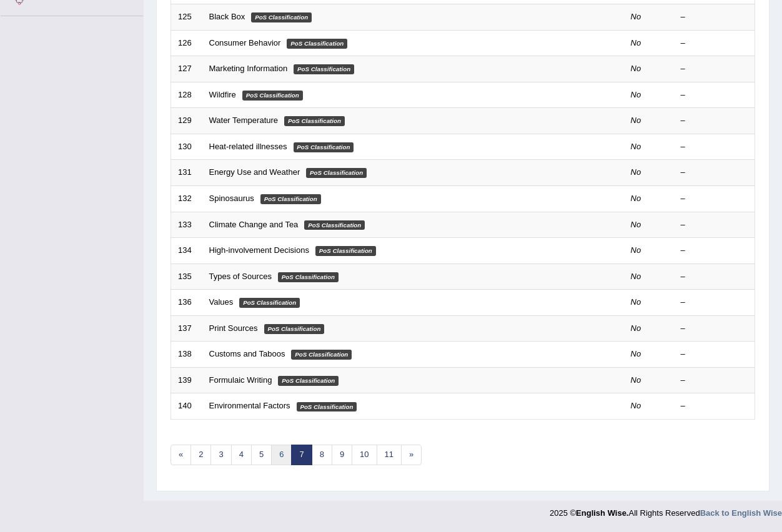 The width and height of the screenshot is (782, 532). What do you see at coordinates (187, 276) in the screenshot?
I see `td: 135` at bounding box center [187, 276].